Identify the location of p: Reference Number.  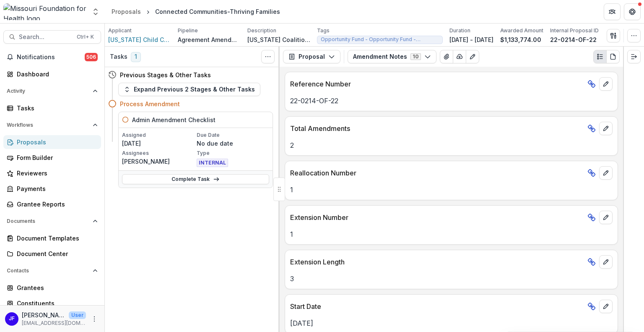
(437, 84).